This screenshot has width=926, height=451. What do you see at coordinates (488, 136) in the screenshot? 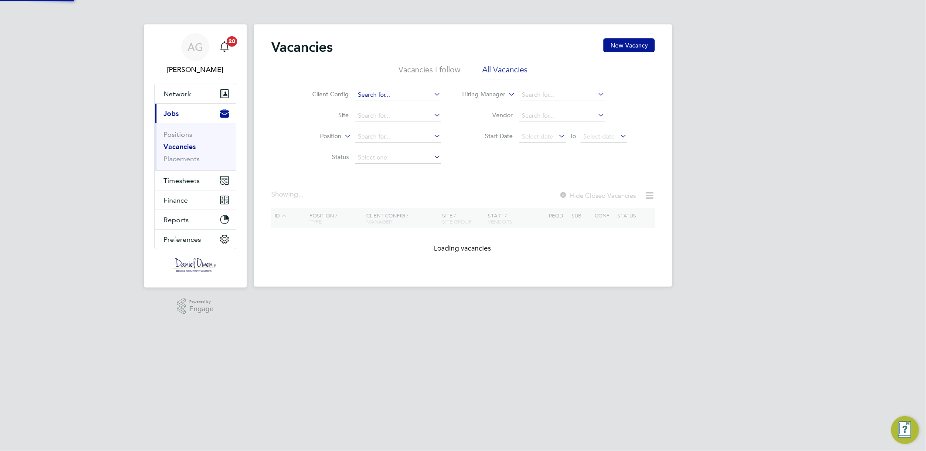
I see `label: Start Date` at bounding box center [488, 136].